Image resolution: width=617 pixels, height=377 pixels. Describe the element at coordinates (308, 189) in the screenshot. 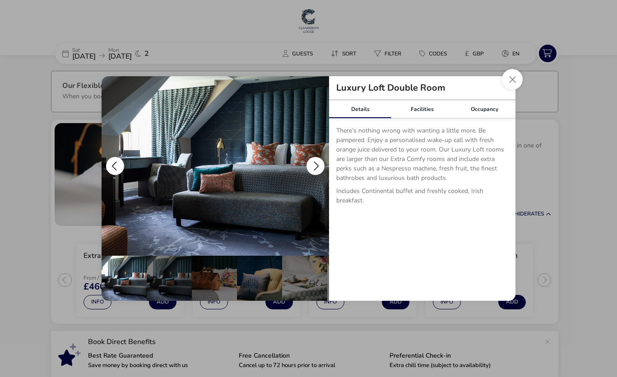

I see `div: details` at that location.